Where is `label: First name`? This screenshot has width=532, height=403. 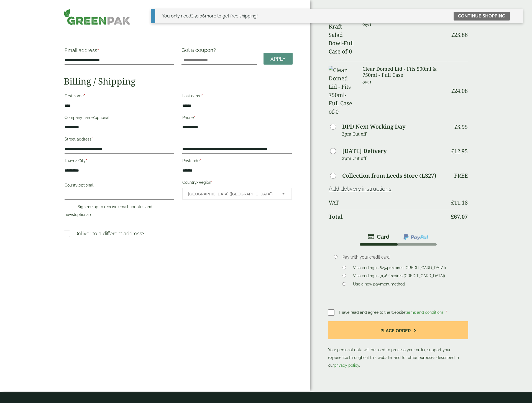 label: First name is located at coordinates (119, 97).